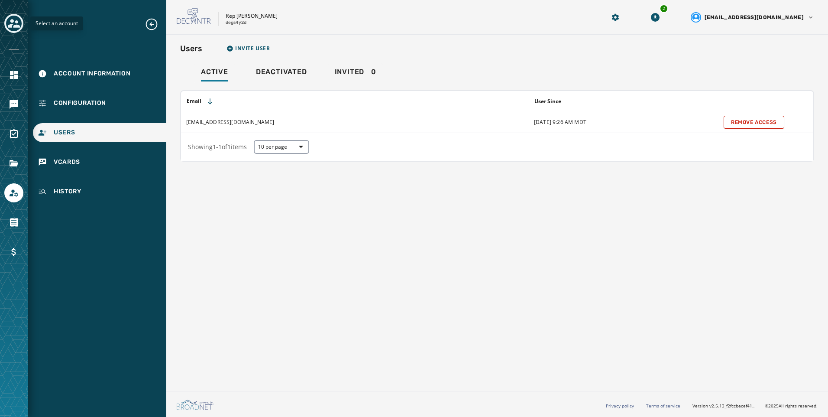 The image size is (828, 417). Describe the element at coordinates (663, 405) in the screenshot. I see `a: Terms of service` at that location.